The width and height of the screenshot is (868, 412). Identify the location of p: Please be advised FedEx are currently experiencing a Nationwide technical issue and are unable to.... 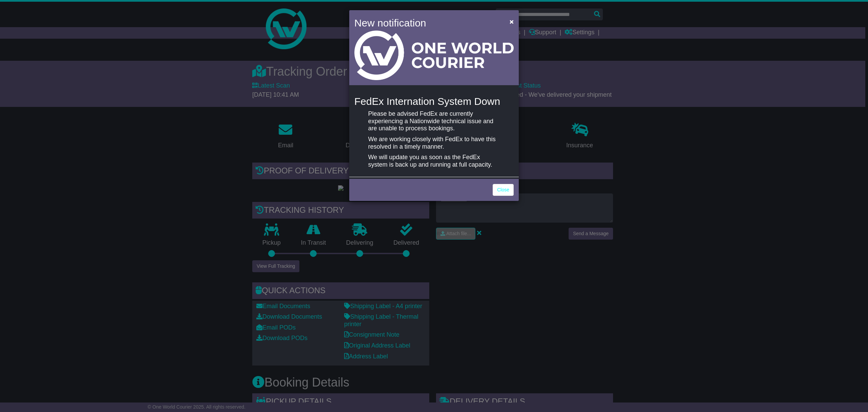
(434, 121).